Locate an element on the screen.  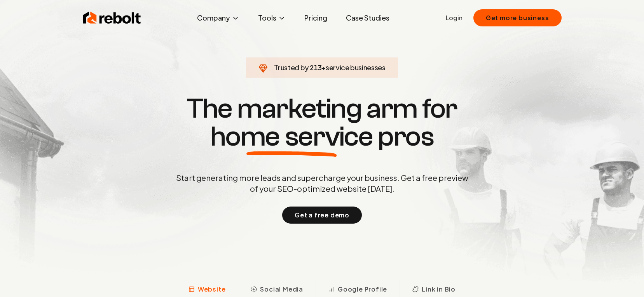
button: Get a free demo is located at coordinates (322, 215).